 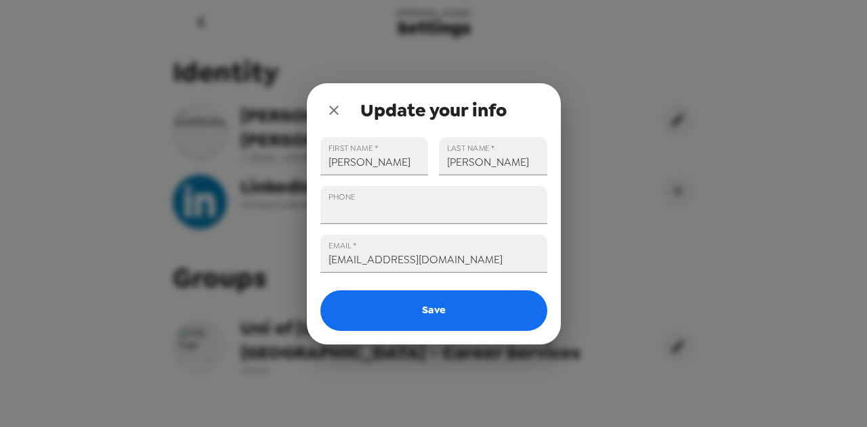 I want to click on label: EMAIL, so click(x=342, y=245).